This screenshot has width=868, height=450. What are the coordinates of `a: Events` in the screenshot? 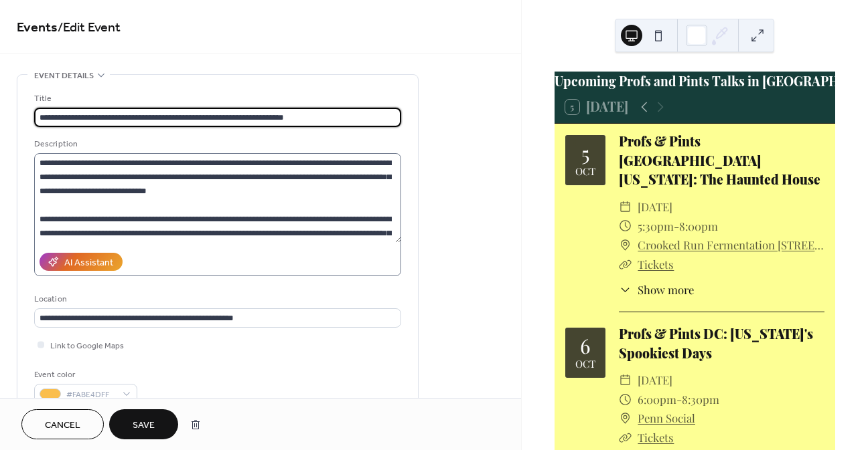 It's located at (37, 27).